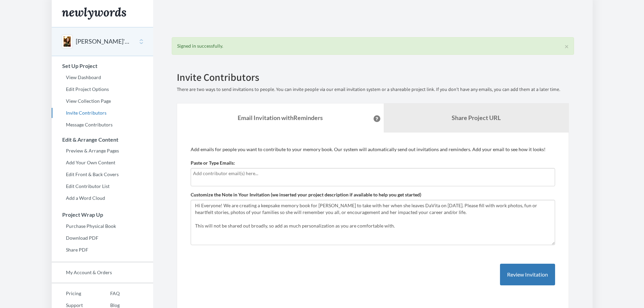 Image resolution: width=644 pixels, height=308 pixels. Describe the element at coordinates (103, 272) in the screenshot. I see `a: My Account & Orders` at that location.